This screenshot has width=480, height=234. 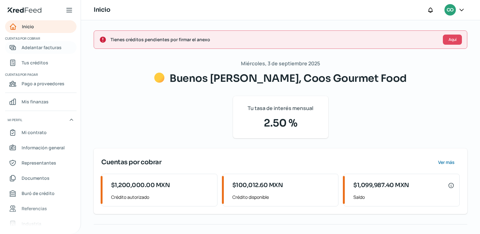 I want to click on span: Buró de crédito, so click(x=38, y=193).